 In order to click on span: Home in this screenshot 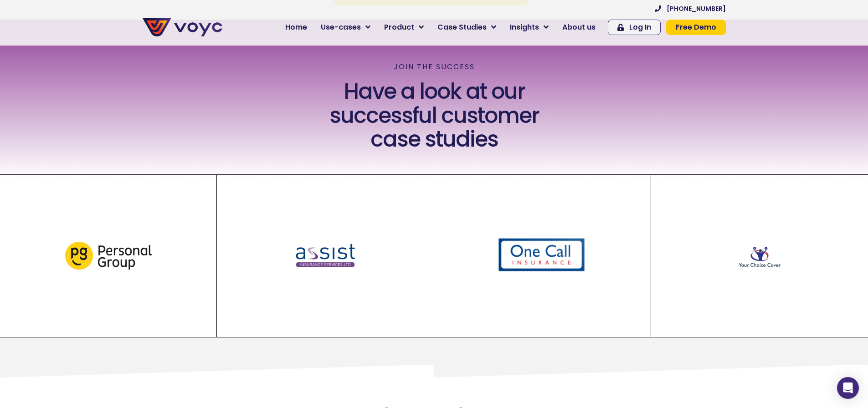, I will do `click(296, 28)`.